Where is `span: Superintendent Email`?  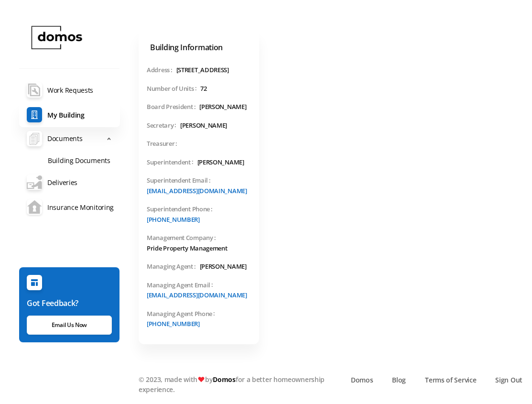 span: Superintendent Email is located at coordinates (181, 181).